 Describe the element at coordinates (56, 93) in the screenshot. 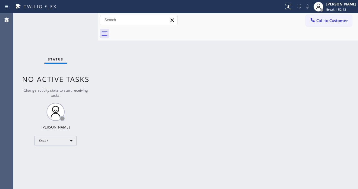

I see `span: Change activity state to start receiving tasks.` at that location.